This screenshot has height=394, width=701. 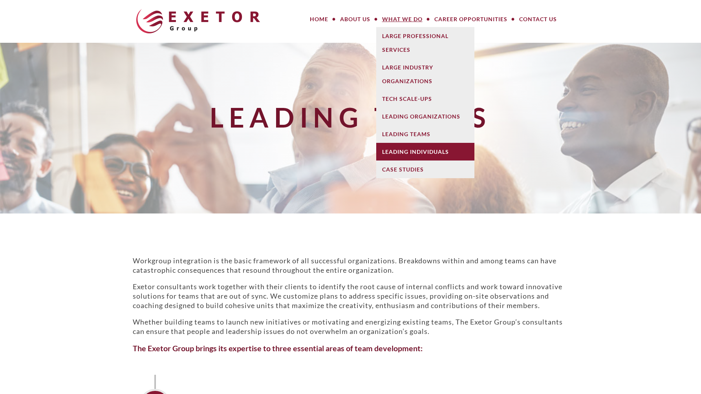 What do you see at coordinates (351, 296) in the screenshot?
I see `p: Exetor consultants work together with their clients to identify the root cause of internal confli...` at bounding box center [351, 296].